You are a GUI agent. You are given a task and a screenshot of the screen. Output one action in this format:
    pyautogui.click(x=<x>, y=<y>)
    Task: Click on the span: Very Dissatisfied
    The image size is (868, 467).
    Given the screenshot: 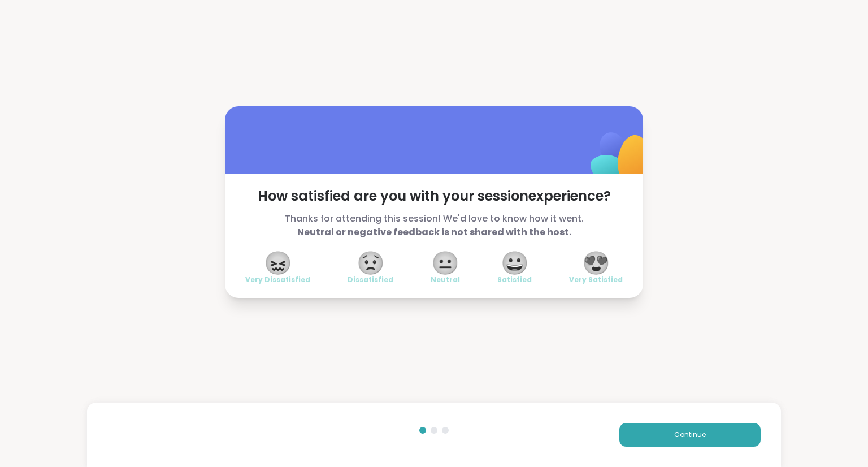 What is the action you would take?
    pyautogui.click(x=278, y=280)
    